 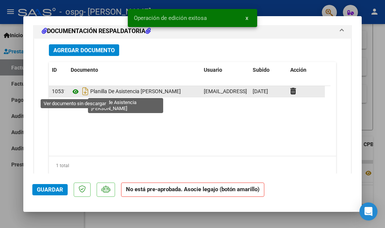 What do you see at coordinates (170, 18) in the screenshot?
I see `span: Operación de edición exitosa` at bounding box center [170, 18].